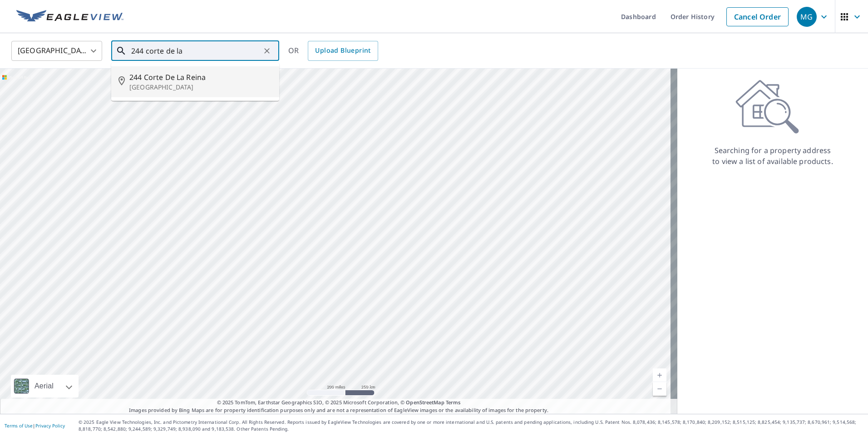 This screenshot has height=437, width=868. Describe the element at coordinates (343, 51) in the screenshot. I see `a: Upload Blueprint` at that location.